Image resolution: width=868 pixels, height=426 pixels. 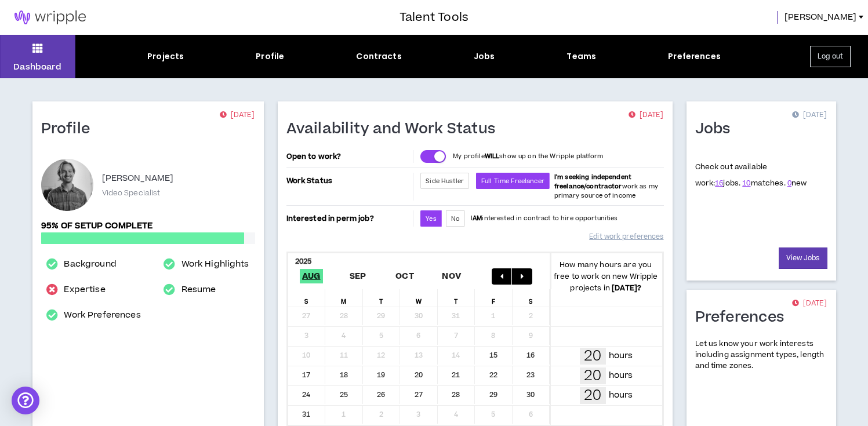 What do you see at coordinates (269, 57) in the screenshot?
I see `div: Profile` at bounding box center [269, 57].